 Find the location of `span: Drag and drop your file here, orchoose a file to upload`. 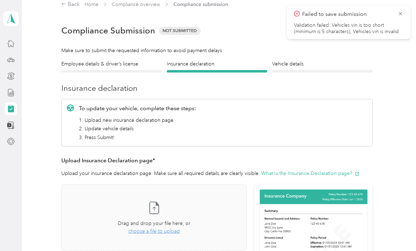

span: Drag and drop your file here, orchoose a file to upload is located at coordinates (154, 218).